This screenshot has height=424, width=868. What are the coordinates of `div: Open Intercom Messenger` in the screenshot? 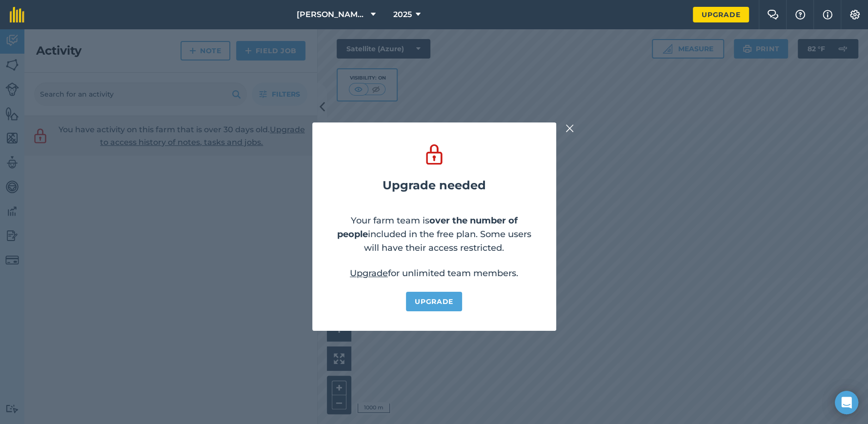 It's located at (846, 403).